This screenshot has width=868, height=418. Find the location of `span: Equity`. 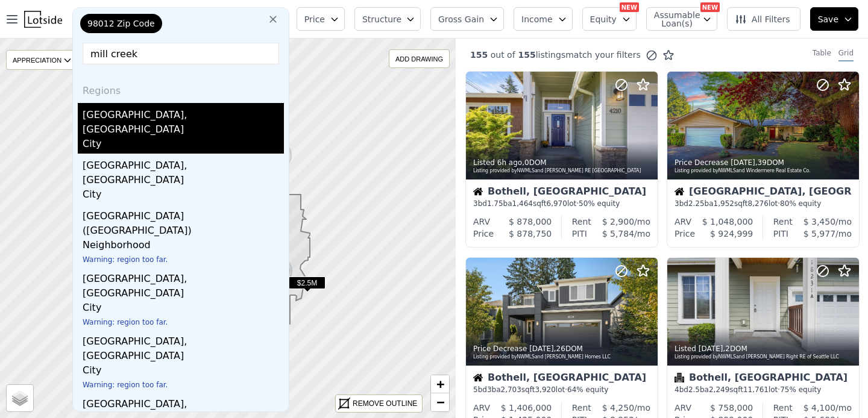

span: Equity is located at coordinates (604, 19).